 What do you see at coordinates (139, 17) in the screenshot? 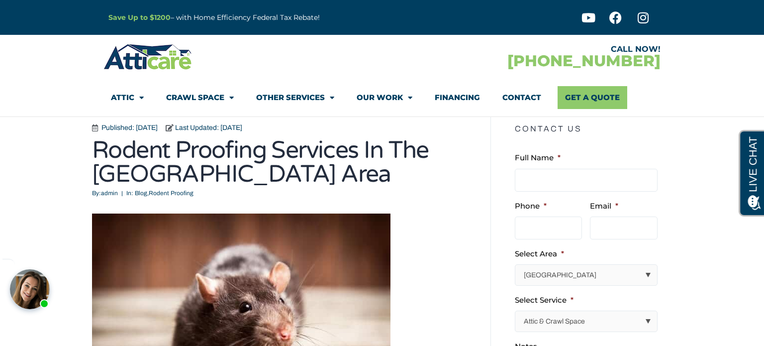
I see `a: Save Up to $1200` at bounding box center [139, 17].